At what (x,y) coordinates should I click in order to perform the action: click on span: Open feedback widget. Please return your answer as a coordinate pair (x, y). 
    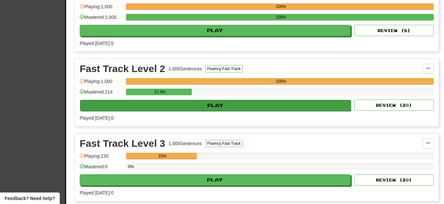
    Looking at the image, I should click on (30, 198).